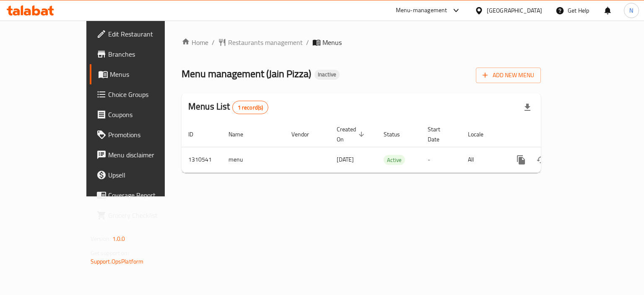  Describe the element at coordinates (142, 54) in the screenshot. I see `a: Branches` at that location.